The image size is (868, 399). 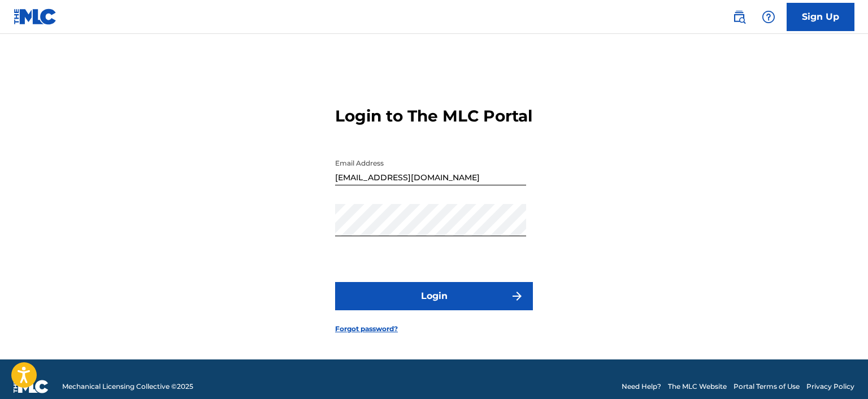 What do you see at coordinates (517, 296) in the screenshot?
I see `img: f7272a7cc735f4ea7f67.svg` at bounding box center [517, 296].